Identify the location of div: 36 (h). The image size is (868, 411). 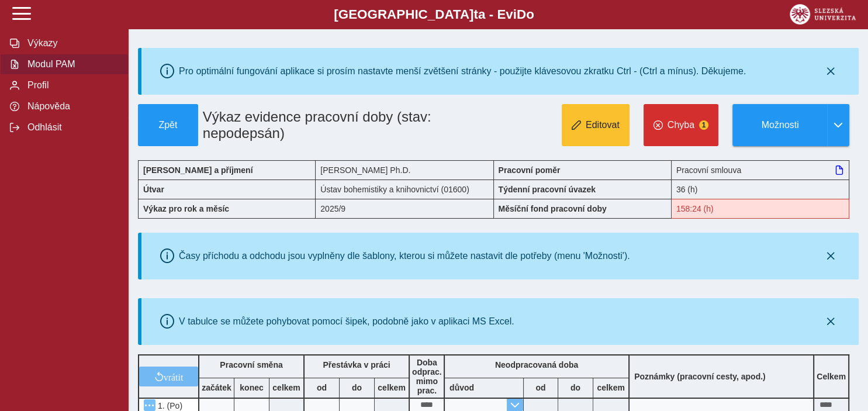
(761, 189).